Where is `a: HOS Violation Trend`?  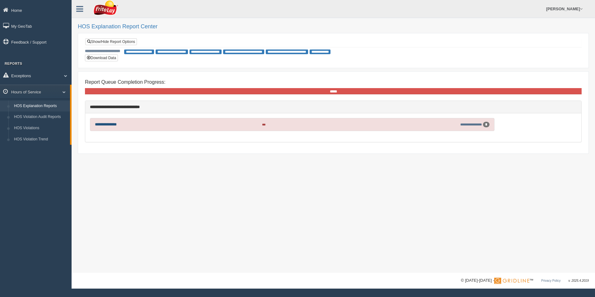
a: HOS Violation Trend is located at coordinates (40, 139).